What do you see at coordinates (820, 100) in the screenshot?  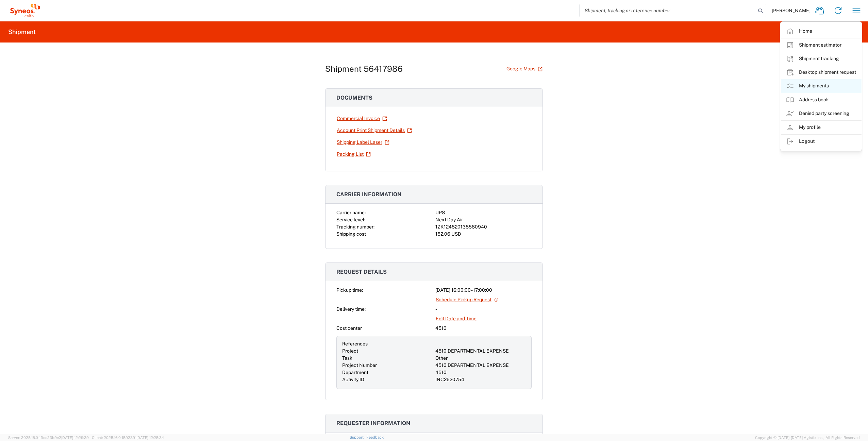 I see `a: Address book` at bounding box center [820, 100].